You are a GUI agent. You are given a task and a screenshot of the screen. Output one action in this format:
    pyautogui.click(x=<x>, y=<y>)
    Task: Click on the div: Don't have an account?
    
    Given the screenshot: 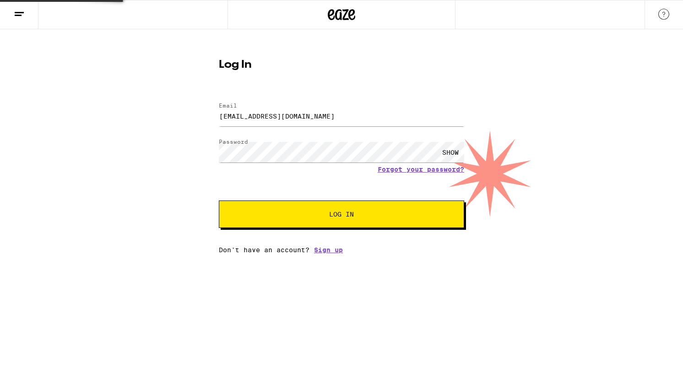 What is the action you would take?
    pyautogui.click(x=341, y=250)
    